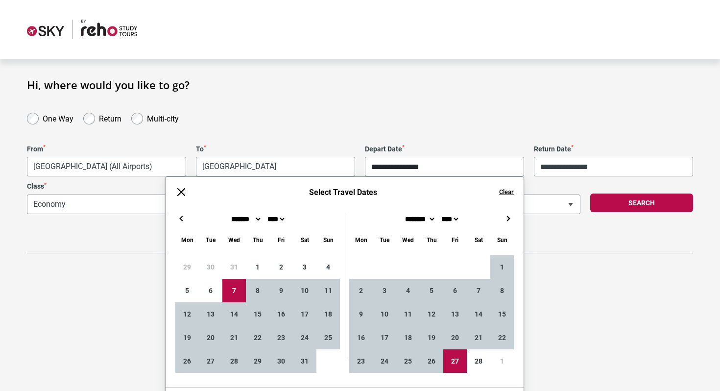 This screenshot has width=720, height=391. I want to click on label: Multi-city, so click(163, 118).